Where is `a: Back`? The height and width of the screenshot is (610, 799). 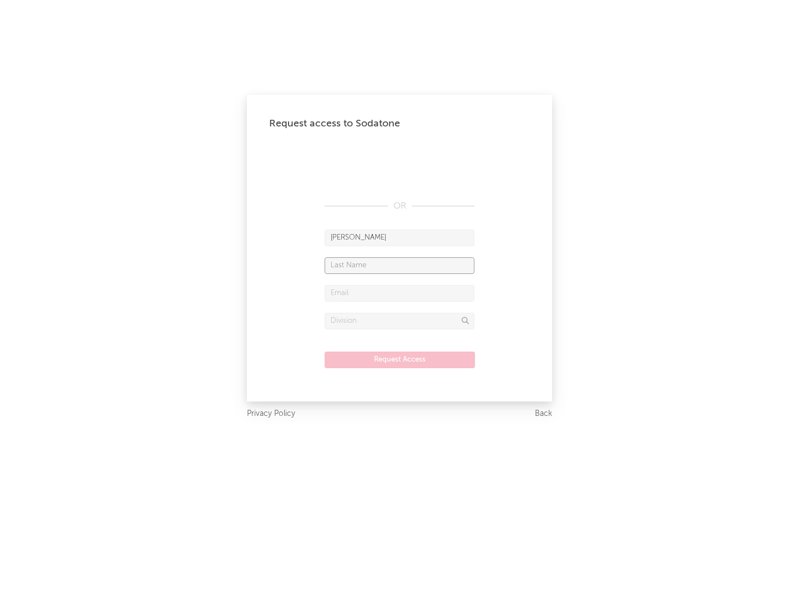
a: Back is located at coordinates (543, 414).